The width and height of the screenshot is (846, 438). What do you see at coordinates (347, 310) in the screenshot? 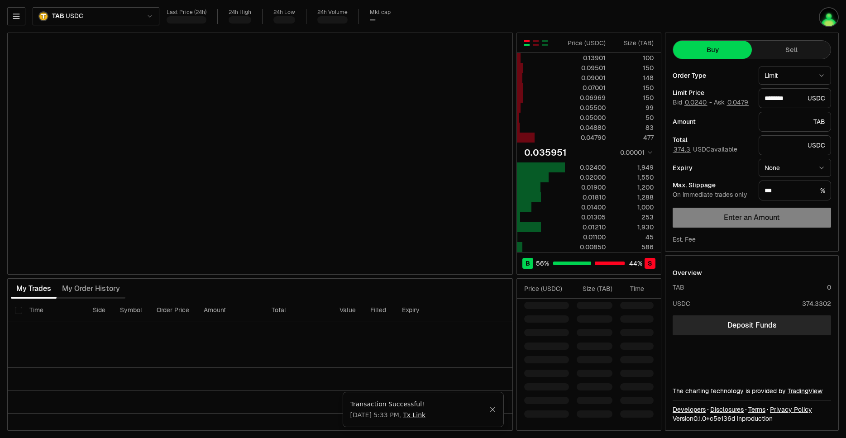
I see `th: Value` at bounding box center [347, 310].